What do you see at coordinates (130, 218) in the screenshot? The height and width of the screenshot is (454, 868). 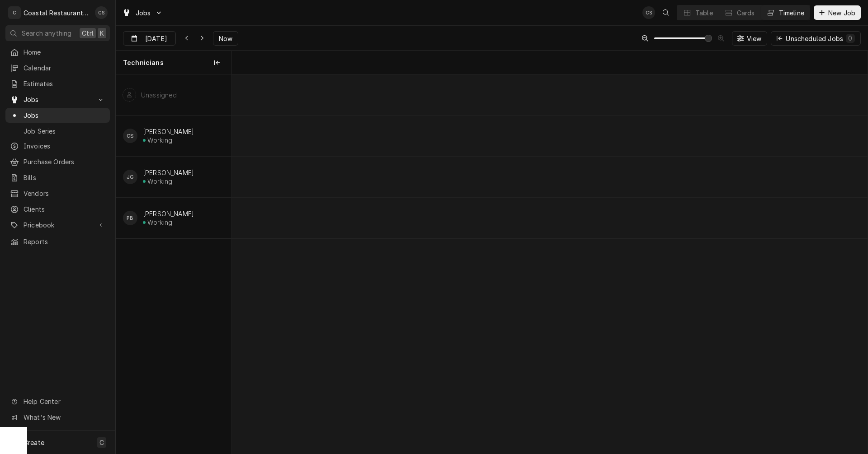 I see `div: Phill Blush's Avatar` at bounding box center [130, 218].